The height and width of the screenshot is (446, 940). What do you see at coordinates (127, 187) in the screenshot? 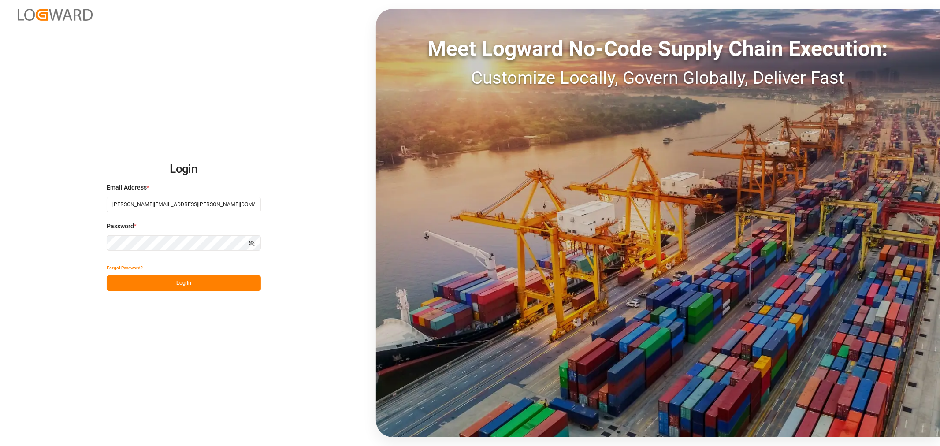
I see `span: Email Address` at bounding box center [127, 187].